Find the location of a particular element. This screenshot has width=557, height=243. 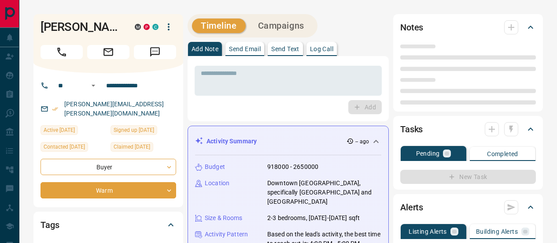

p: Pending is located at coordinates (428, 153).